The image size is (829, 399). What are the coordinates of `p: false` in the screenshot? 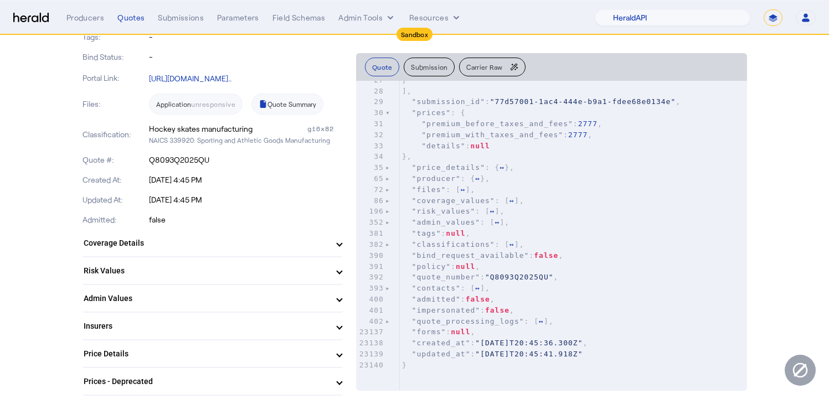 It's located at (246, 220).